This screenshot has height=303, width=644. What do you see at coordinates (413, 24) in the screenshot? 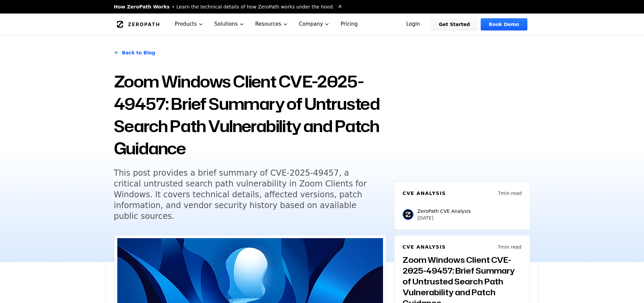
I see `a: Login` at bounding box center [413, 24].